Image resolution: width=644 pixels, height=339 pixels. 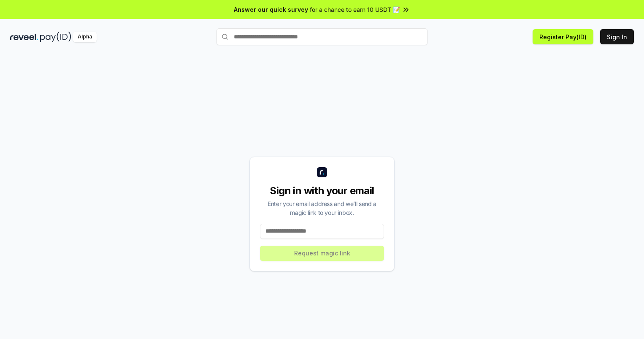 I want to click on div: Sign in with your email, so click(x=322, y=191).